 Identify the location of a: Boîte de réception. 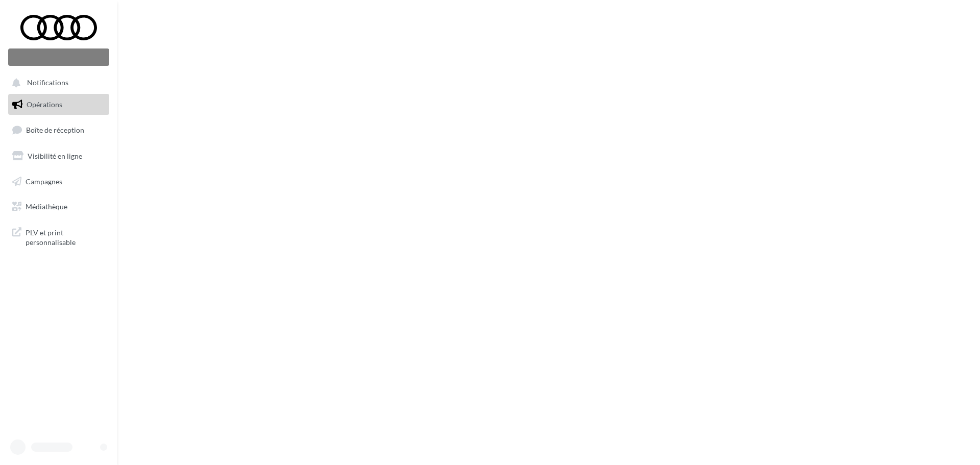
(59, 130).